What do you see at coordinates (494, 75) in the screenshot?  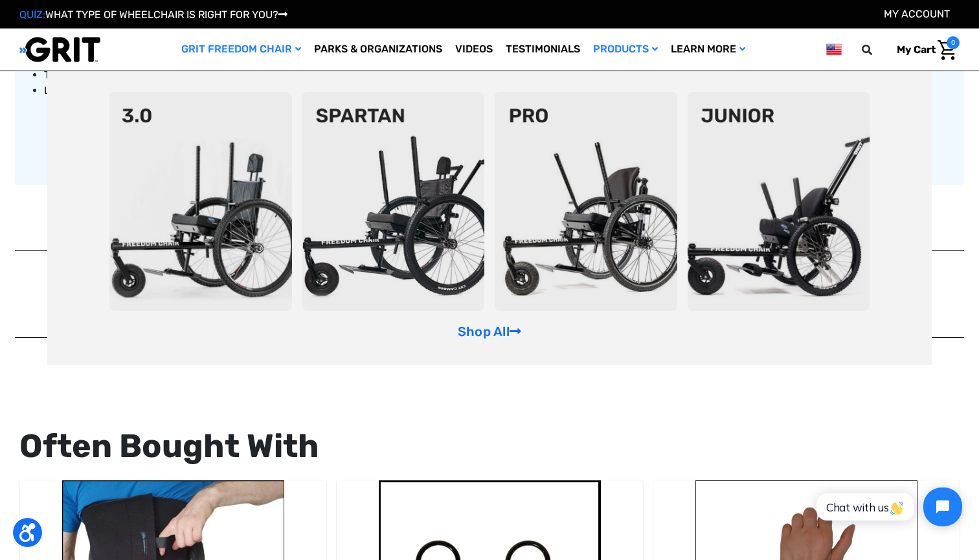 I see `p: The straps won’t come out of the buckle, so there’s no need to struggle with feeding them back th...` at bounding box center [494, 75].